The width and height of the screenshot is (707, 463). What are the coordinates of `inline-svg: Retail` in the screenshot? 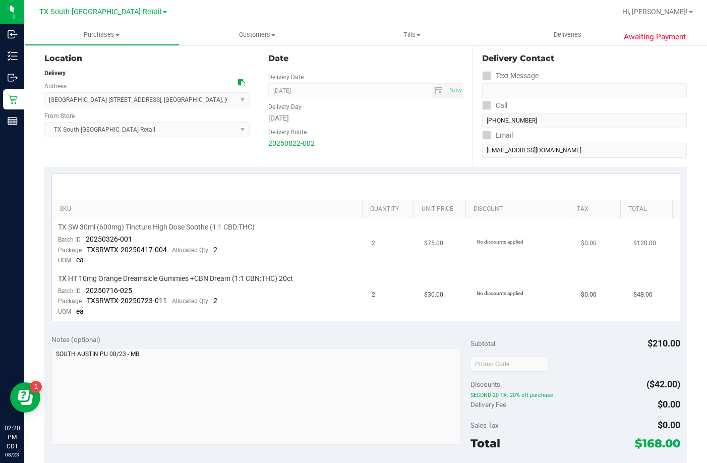 It's located at (13, 99).